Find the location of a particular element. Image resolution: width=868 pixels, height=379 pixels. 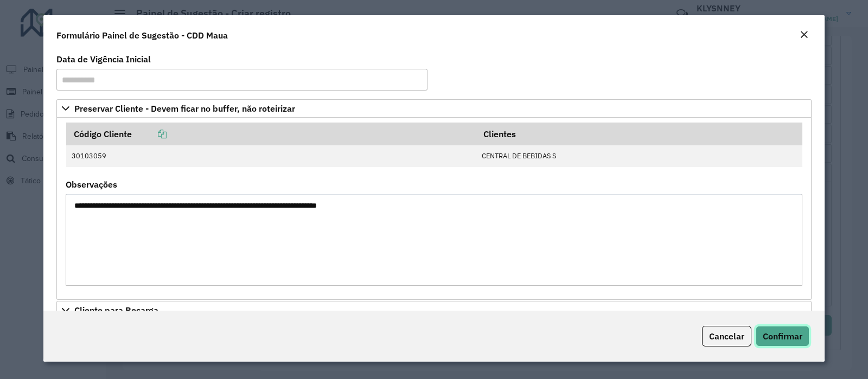

a: Preservar Cliente - Devem ficar no buffer, não roteirizar is located at coordinates (434, 108).